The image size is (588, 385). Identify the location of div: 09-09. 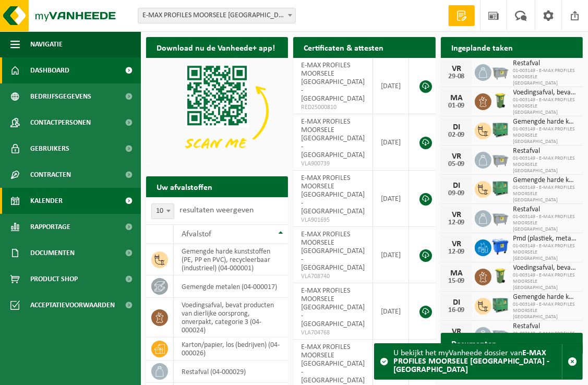
(456, 194).